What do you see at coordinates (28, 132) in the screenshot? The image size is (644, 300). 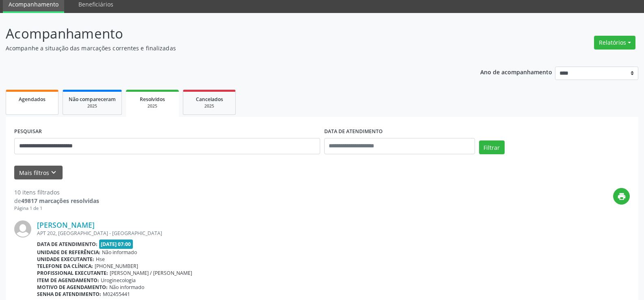 I see `label: PESQUISAR` at bounding box center [28, 132].